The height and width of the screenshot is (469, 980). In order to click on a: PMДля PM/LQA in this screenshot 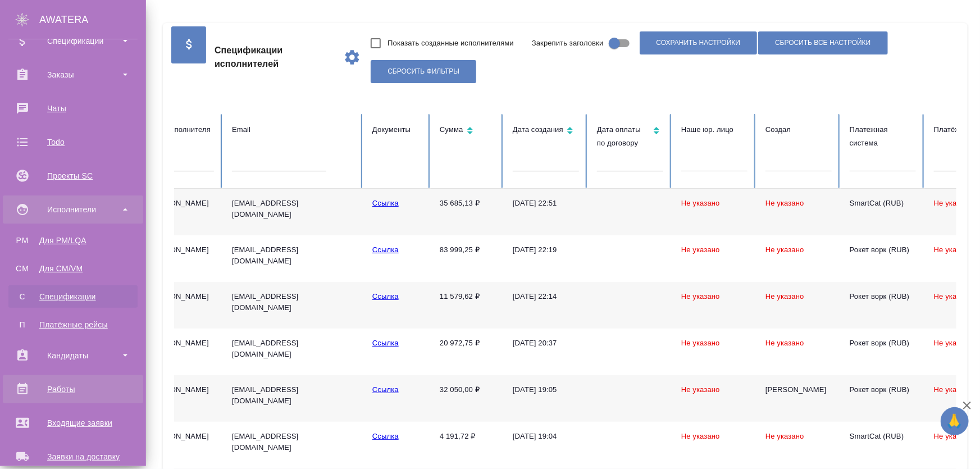, I will do `click(73, 240)`.